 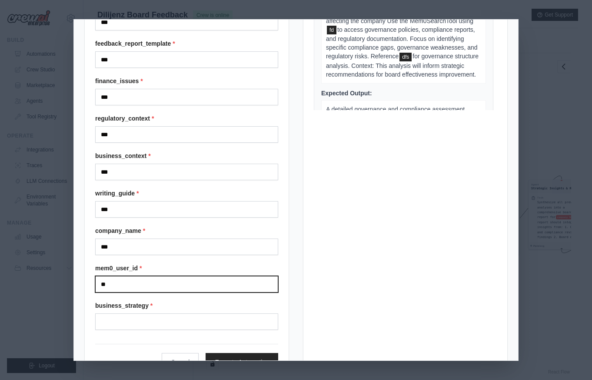 I want to click on span: board_members, so click(x=406, y=57).